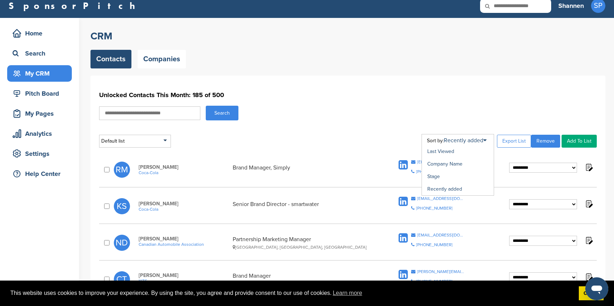 Image resolution: width=614 pixels, height=306 pixels. I want to click on div: Sort by:, so click(457, 141).